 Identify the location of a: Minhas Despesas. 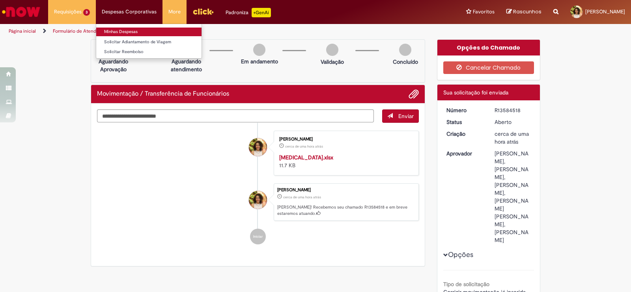
(149, 32).